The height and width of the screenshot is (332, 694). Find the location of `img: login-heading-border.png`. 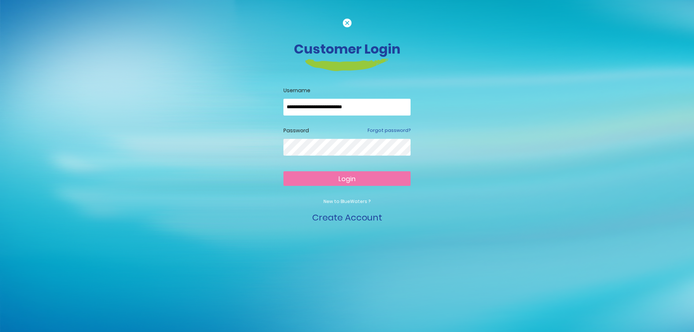

img: login-heading-border.png is located at coordinates (347, 65).